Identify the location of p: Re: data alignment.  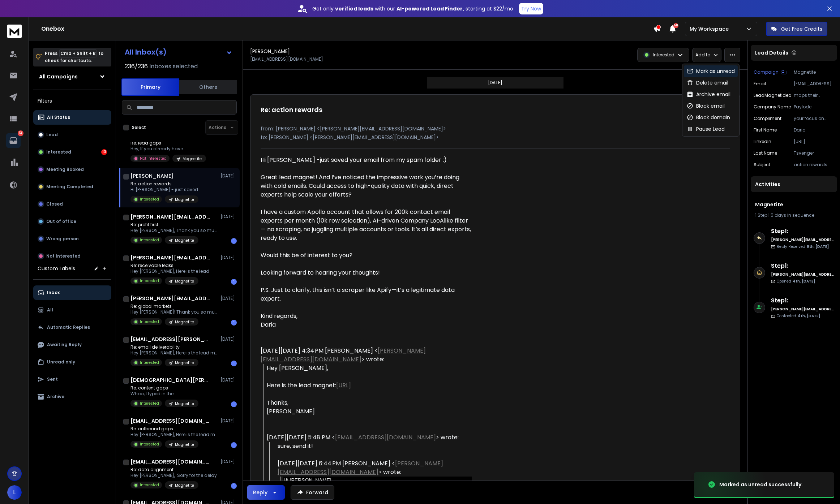
(174, 470).